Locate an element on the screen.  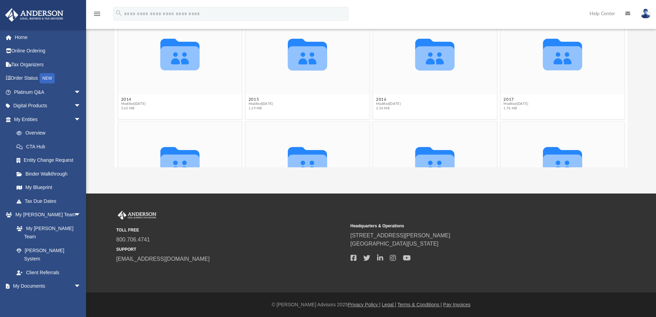
small: Headquarters & Operations is located at coordinates (465, 226).